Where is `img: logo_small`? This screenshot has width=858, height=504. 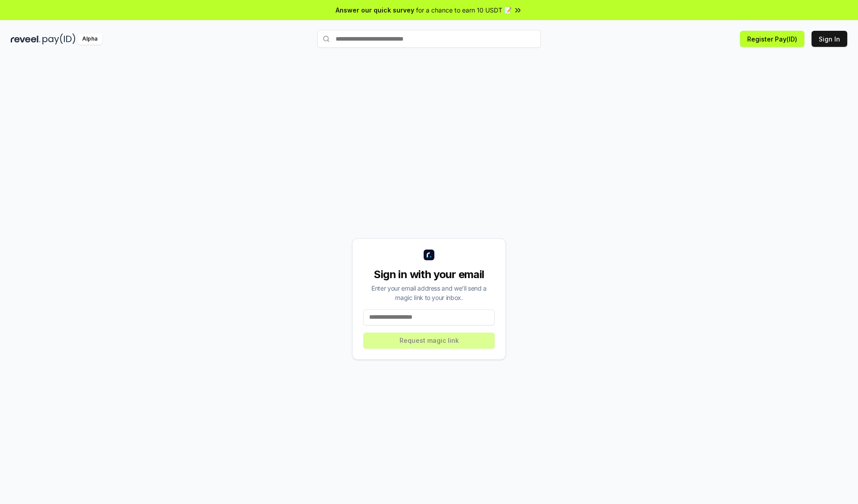 img: logo_small is located at coordinates (429, 255).